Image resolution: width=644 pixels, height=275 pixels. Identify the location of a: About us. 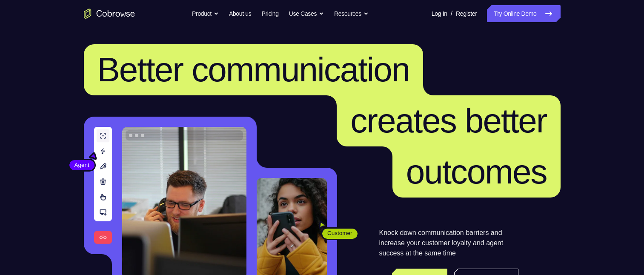
(240, 14).